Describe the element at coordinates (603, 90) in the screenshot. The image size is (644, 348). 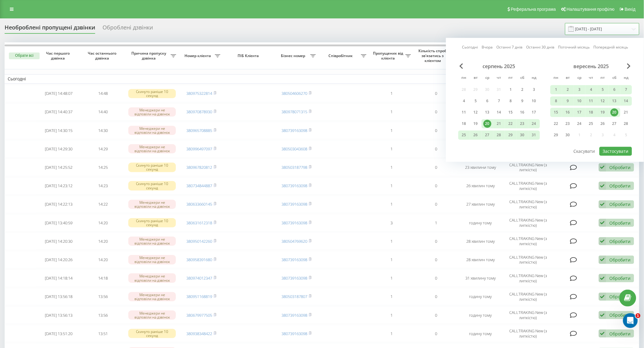
I see `div: 5` at that location.